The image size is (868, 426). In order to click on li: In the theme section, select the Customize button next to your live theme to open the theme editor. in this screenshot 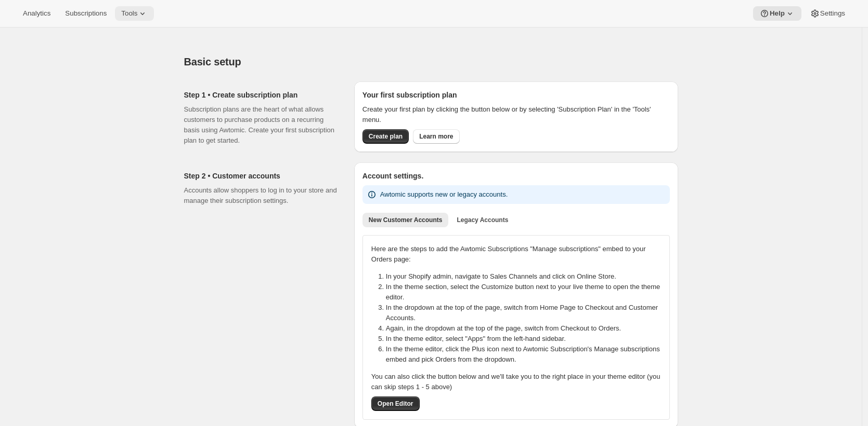, I will do `click(526, 292)`.